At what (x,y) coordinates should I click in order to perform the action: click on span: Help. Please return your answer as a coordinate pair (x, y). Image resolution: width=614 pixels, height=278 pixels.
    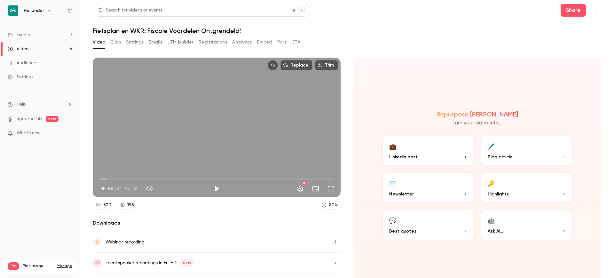
    Looking at the image, I should click on (21, 104).